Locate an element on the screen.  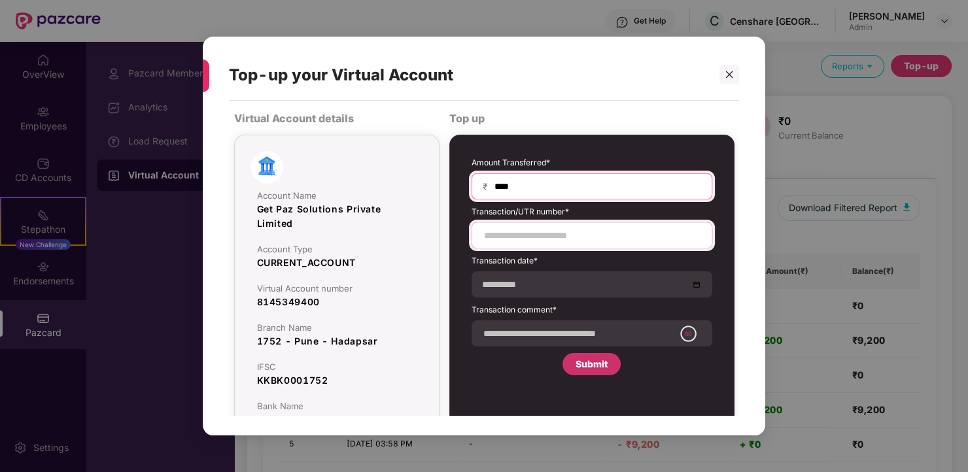
div: IFSC is located at coordinates (337, 367).